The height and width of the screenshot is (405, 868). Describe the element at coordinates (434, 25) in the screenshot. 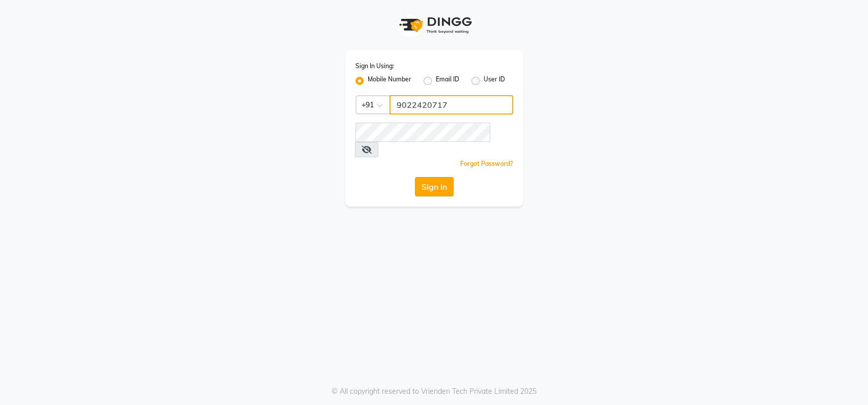

I see `img: logo1.svg` at that location.